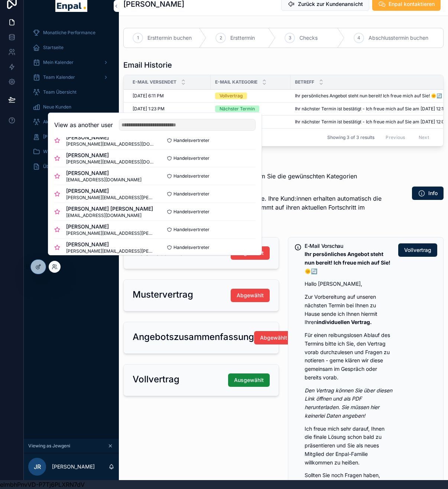  I want to click on em: Den Vertrag können Sie über diesen Link öffnen und als PDF herunterladen. Sie müssen hier keinerl..., so click(349, 403).